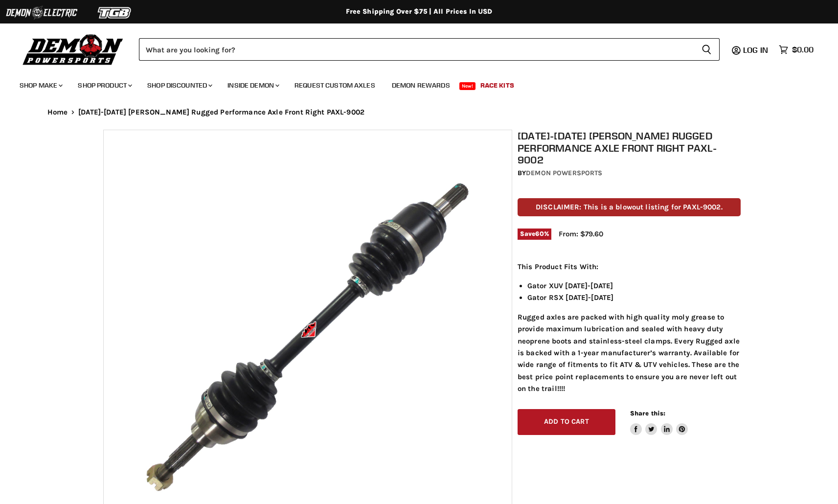 The image size is (838, 504). Describe the element at coordinates (567, 421) in the screenshot. I see `span: Add to cart` at that location.